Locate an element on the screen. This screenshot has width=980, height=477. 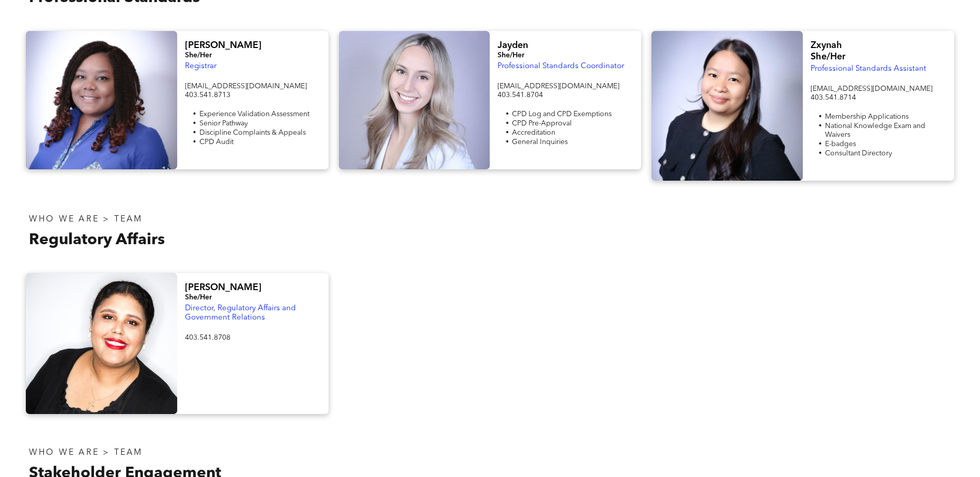
span: Consultant Directory is located at coordinates (859, 153).